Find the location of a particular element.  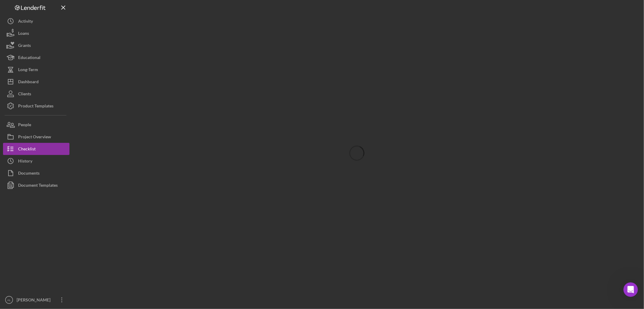

div: Dashboard is located at coordinates (29, 82).